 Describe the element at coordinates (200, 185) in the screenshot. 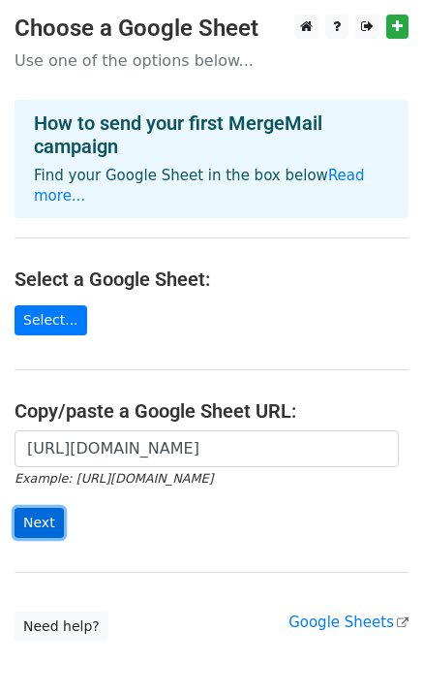

I see `a: Read more...` at that location.